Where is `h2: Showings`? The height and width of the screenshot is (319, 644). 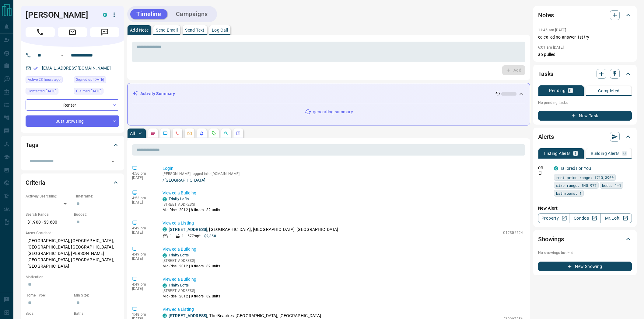
h2: Showings is located at coordinates (551, 239).